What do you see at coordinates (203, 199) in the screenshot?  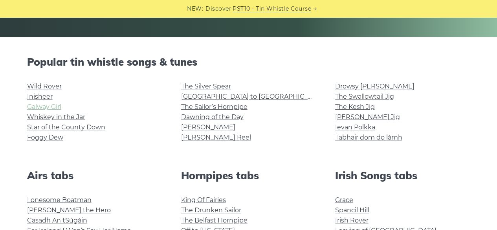 I see `a: King Of Fairies` at bounding box center [203, 199].